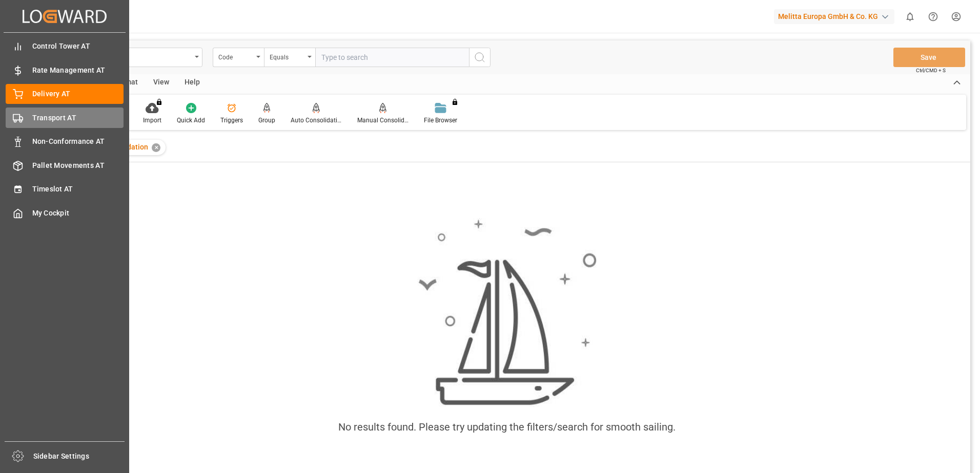  What do you see at coordinates (933, 16) in the screenshot?
I see `button: Help Center` at bounding box center [933, 16].